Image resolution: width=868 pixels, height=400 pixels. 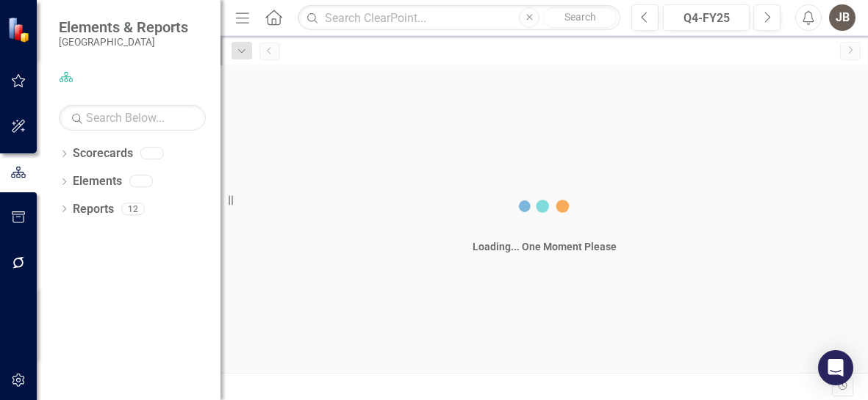 What do you see at coordinates (842, 18) in the screenshot?
I see `div: JB` at bounding box center [842, 18].